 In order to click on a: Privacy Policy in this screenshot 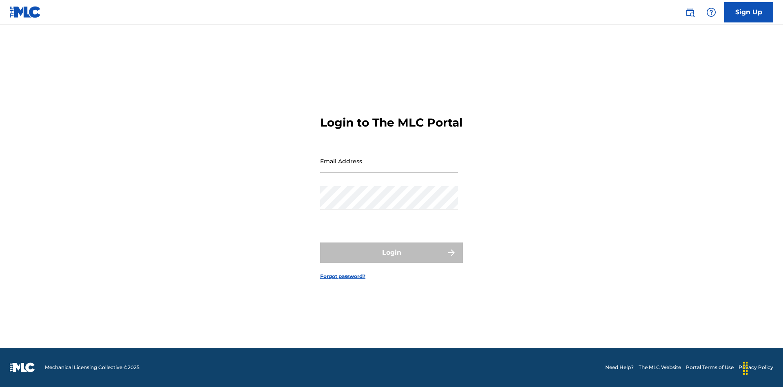, I will do `click(756, 367)`.